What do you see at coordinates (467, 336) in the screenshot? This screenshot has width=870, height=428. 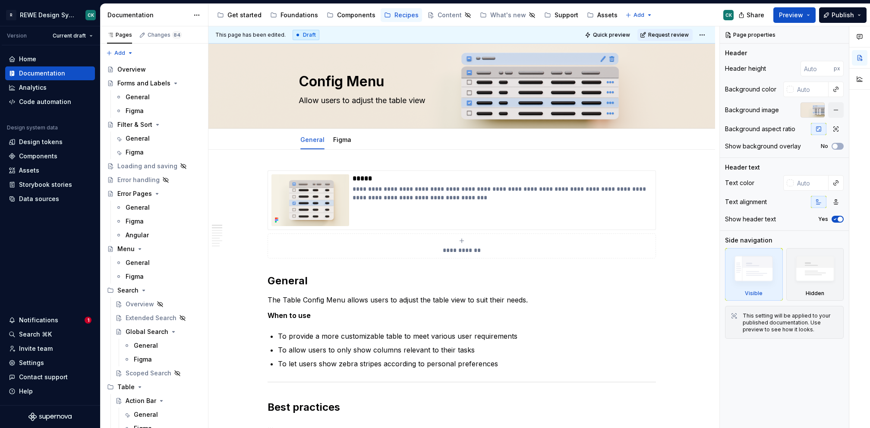 I see `p: To provide a more customizable table to meet various user requirements` at bounding box center [467, 336].